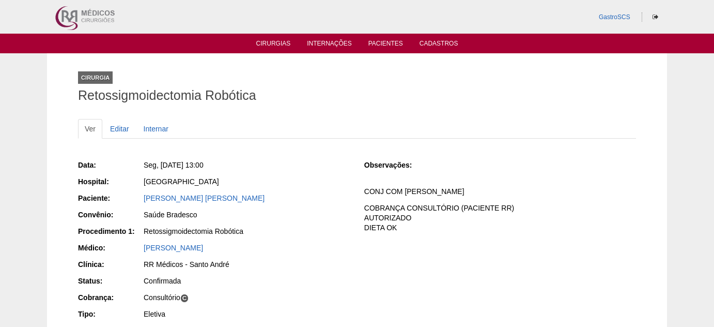 The image size is (714, 327). I want to click on h1: Retossigmoidectomia Robótica, so click(357, 95).